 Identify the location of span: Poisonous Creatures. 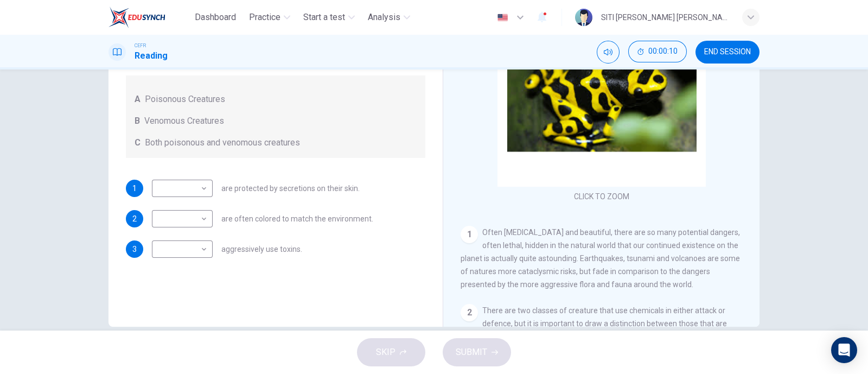
(185, 100).